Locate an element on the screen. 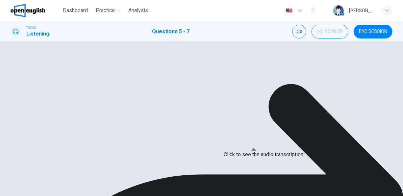 The height and width of the screenshot is (196, 403). div: Click to see the audio transcription is located at coordinates (264, 155).